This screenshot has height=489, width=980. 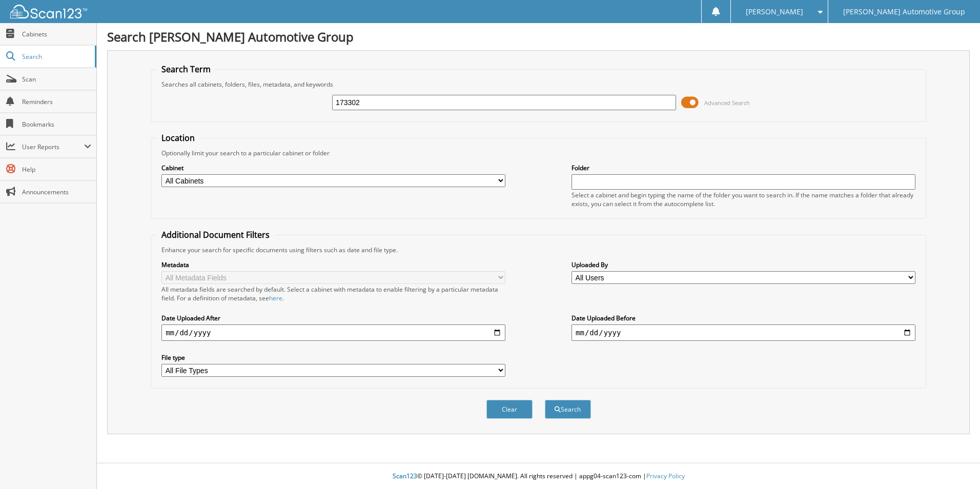 What do you see at coordinates (56, 101) in the screenshot?
I see `span: Reminders` at bounding box center [56, 101].